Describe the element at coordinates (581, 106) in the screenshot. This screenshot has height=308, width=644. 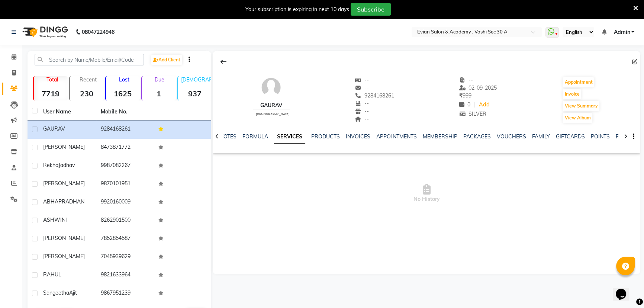
I see `button: View Summary` at that location.